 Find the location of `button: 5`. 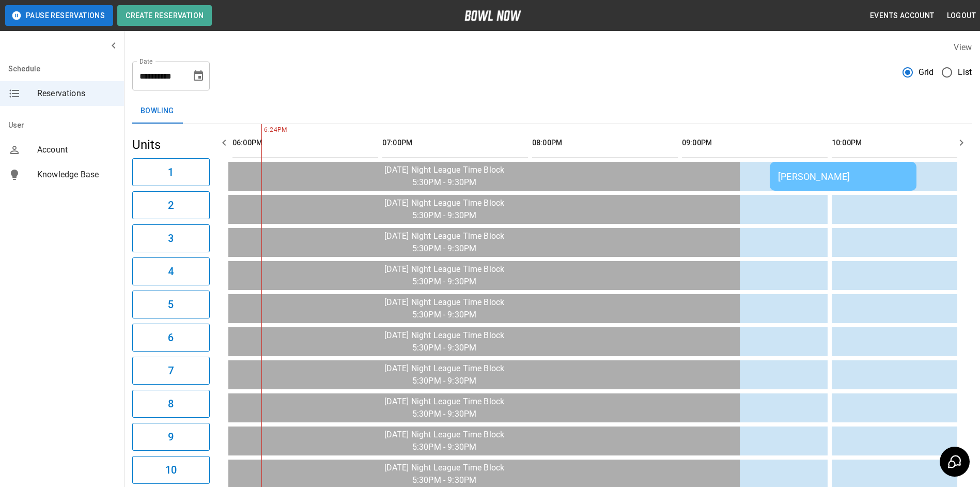

button: 5 is located at coordinates (171, 305).